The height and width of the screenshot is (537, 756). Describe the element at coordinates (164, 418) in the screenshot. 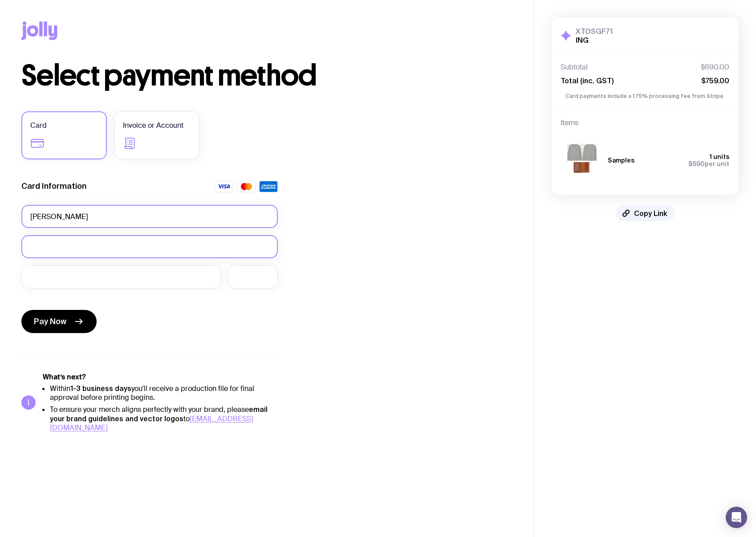

I see `li: To ensure your merch aligns perfectly with your brand, please to` at that location.